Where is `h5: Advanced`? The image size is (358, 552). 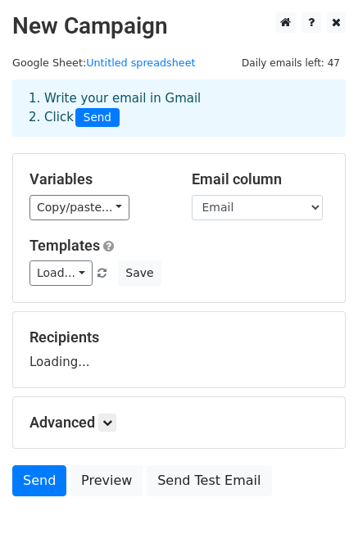
h5: Advanced is located at coordinates (179, 423).